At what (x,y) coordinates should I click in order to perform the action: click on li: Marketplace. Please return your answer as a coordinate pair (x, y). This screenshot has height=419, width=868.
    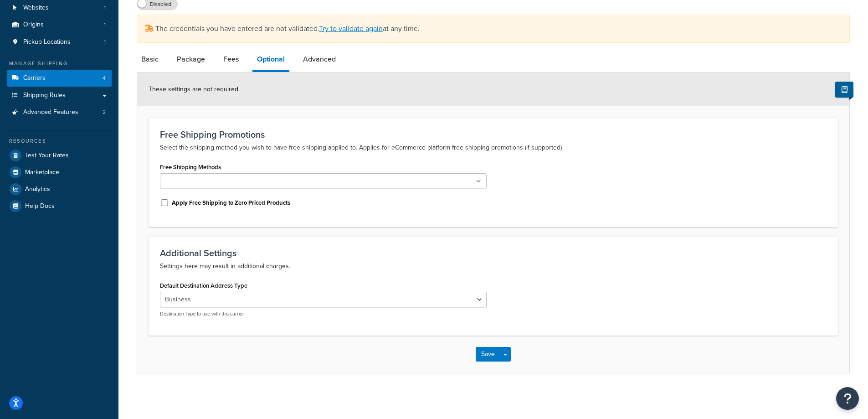
    Looking at the image, I should click on (59, 173).